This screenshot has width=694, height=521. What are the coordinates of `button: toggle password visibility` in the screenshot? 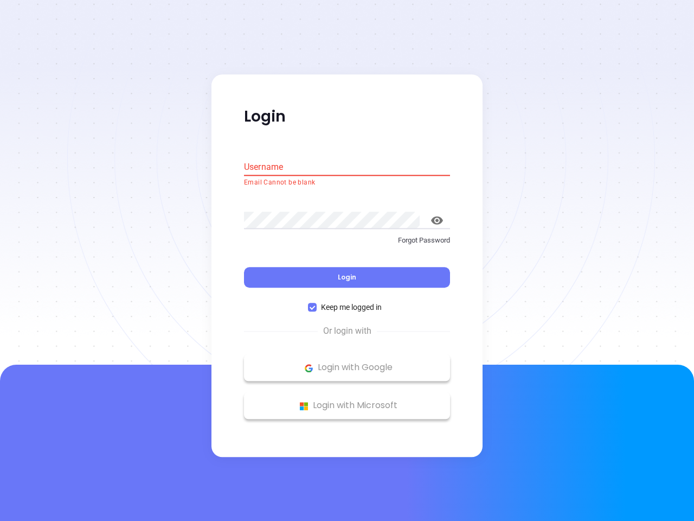 It's located at (437, 220).